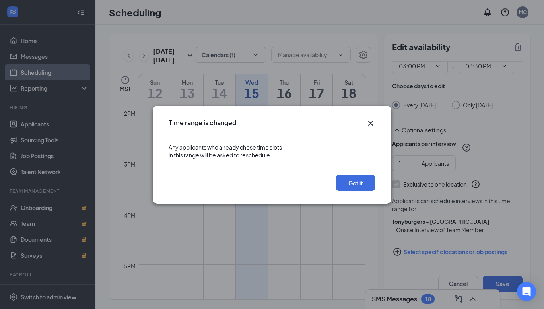 Image resolution: width=544 pixels, height=309 pixels. Describe the element at coordinates (371, 123) in the screenshot. I see `button: Close` at that location.